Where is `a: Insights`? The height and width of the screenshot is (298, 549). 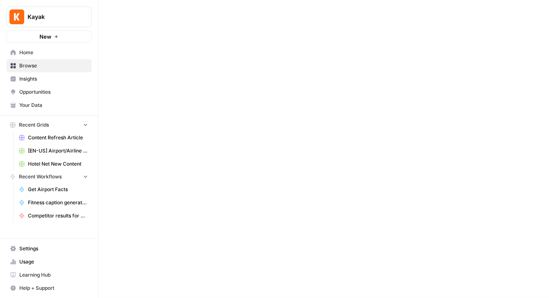 a: Insights is located at coordinates (49, 79).